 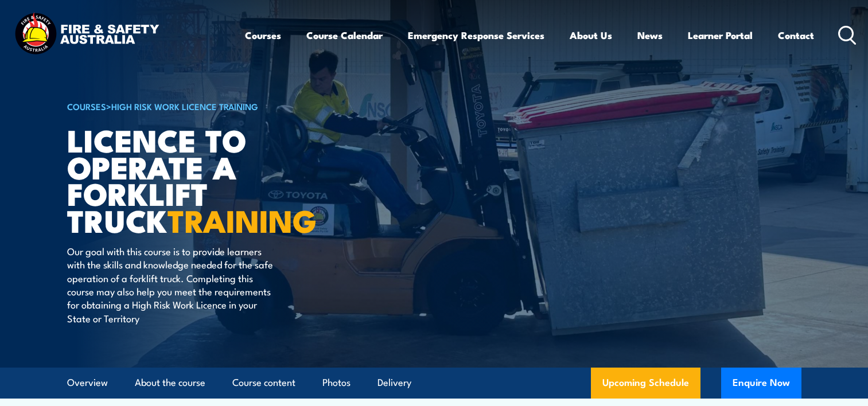 I want to click on a: Upcoming Schedule, so click(x=646, y=384).